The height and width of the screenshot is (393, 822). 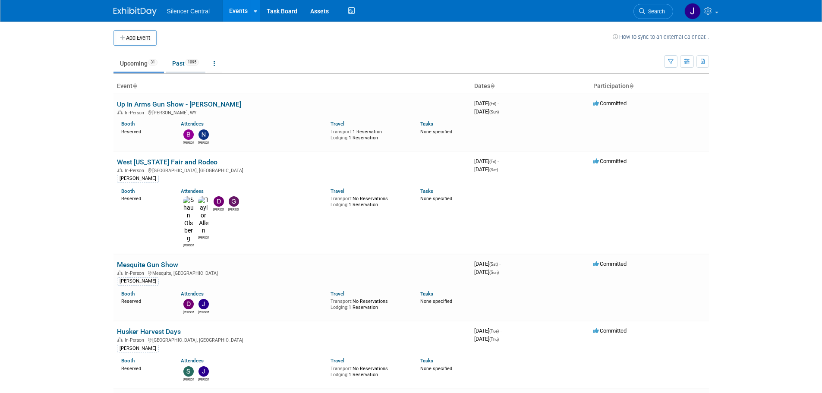 I want to click on a: Search, so click(x=654, y=11).